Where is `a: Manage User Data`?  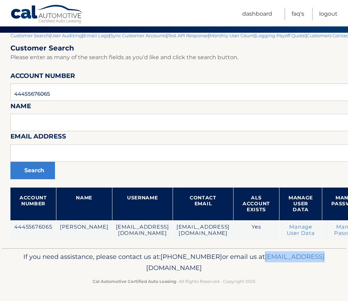
a: Manage User Data is located at coordinates (300, 230).